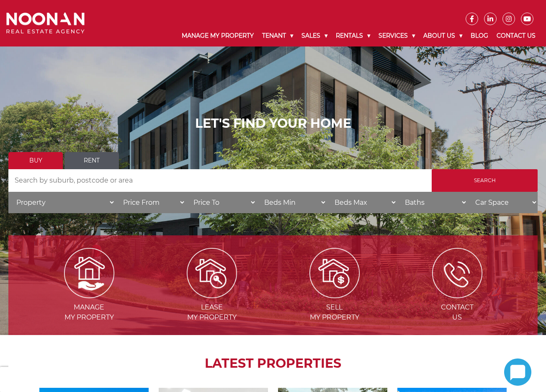 The image size is (546, 392). I want to click on a: Rent, so click(92, 161).